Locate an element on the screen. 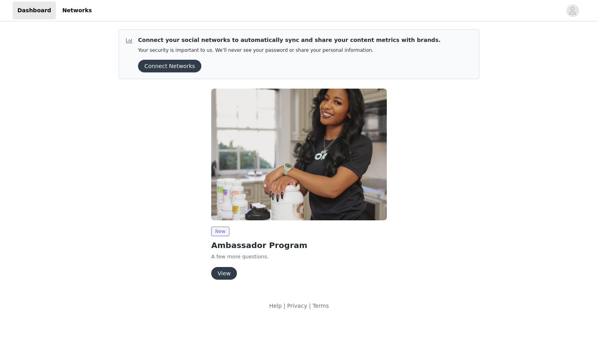  h2: Ambassador Program is located at coordinates (299, 245).